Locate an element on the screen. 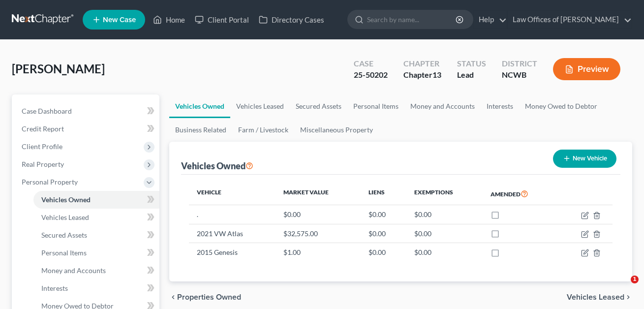  span: Money and Accounts is located at coordinates (73, 270).